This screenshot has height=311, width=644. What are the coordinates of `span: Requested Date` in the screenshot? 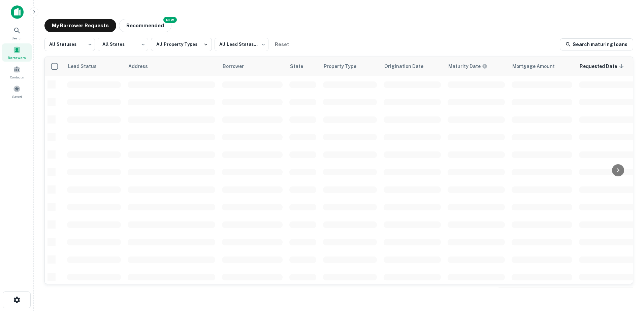 It's located at (603, 66).